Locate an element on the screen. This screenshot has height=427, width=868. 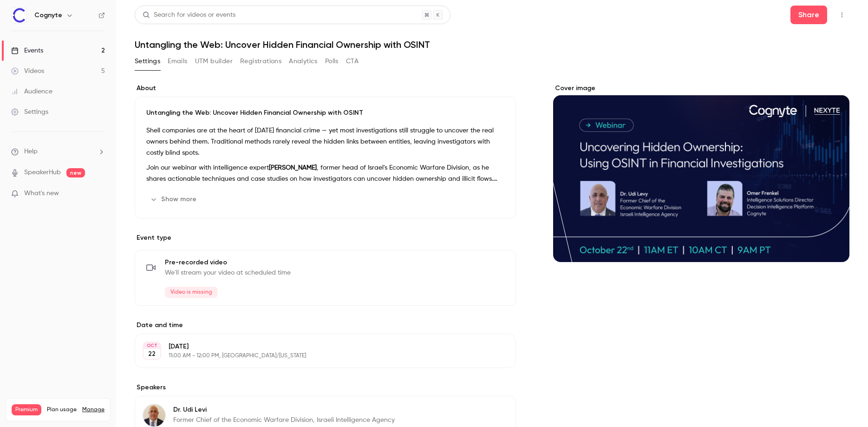
p: 22 is located at coordinates (152, 354).